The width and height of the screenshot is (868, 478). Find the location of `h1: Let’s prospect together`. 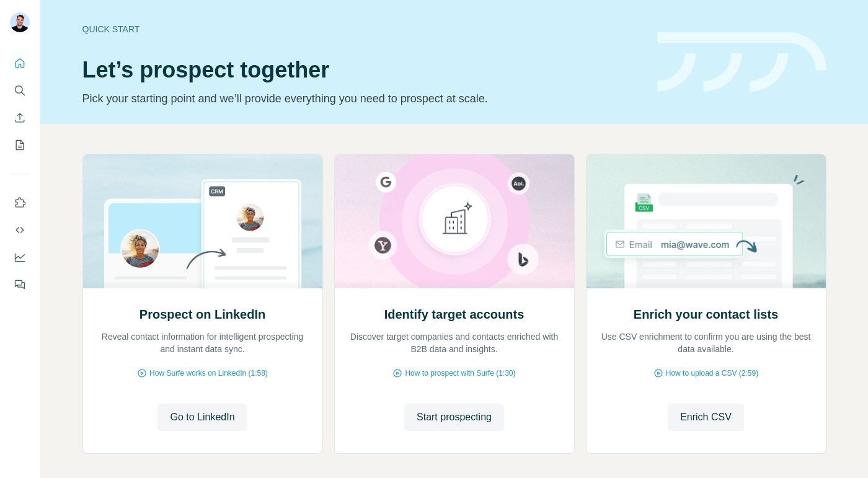

h1: Let’s prospect together is located at coordinates (362, 70).